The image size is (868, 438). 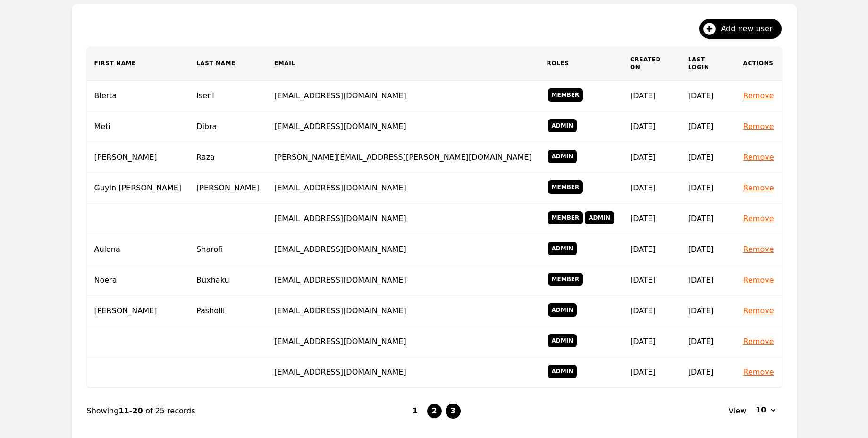 What do you see at coordinates (750, 29) in the screenshot?
I see `span: Add new user` at bounding box center [750, 29].